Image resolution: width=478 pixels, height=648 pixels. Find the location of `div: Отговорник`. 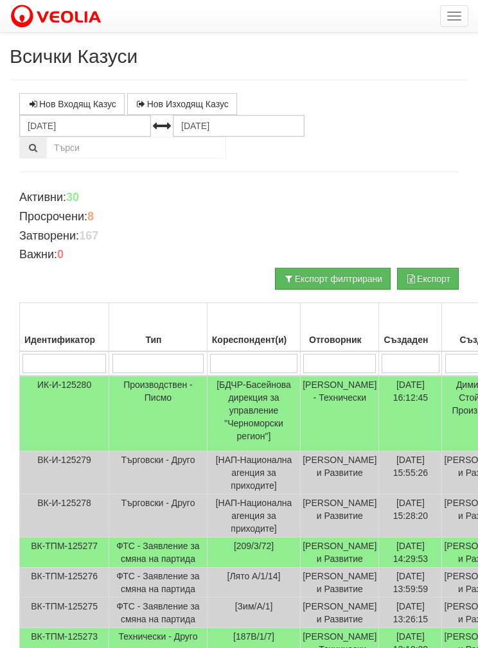

div: Отговорник is located at coordinates (339, 340).